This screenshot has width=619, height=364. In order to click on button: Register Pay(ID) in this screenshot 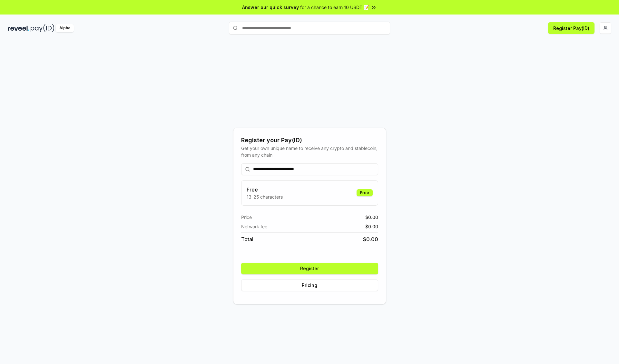, I will do `click(571, 28)`.